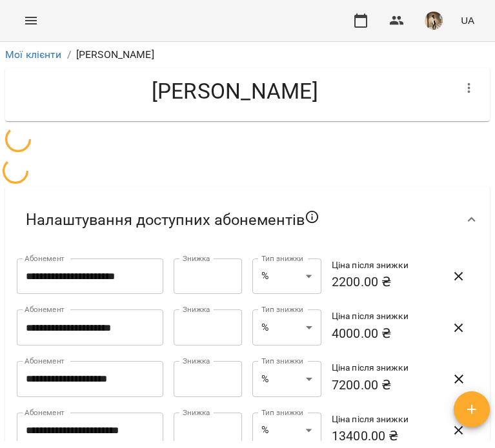 This screenshot has height=448, width=495. Describe the element at coordinates (434, 21) in the screenshot. I see `img: 2a62ede1beb3f2f8ac37e3d35552d8e0.jpg` at that location.